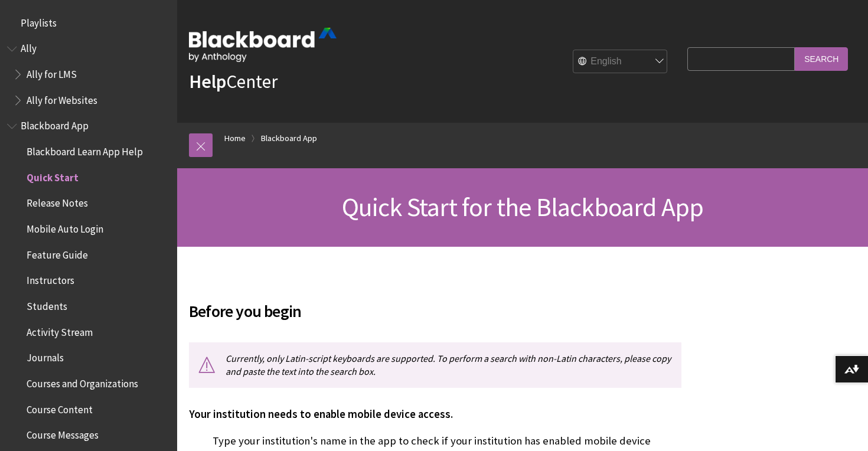 The image size is (868, 451). Describe the element at coordinates (65, 227) in the screenshot. I see `span: Mobile Auto Login` at that location.